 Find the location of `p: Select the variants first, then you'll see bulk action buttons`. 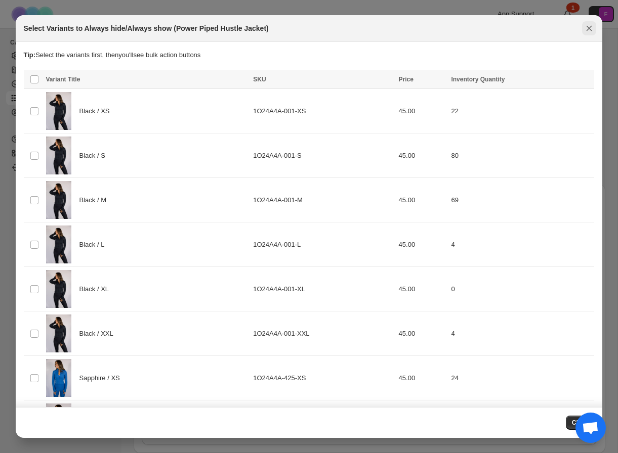

p: Select the variants first, then you'll see bulk action buttons is located at coordinates (309, 55).